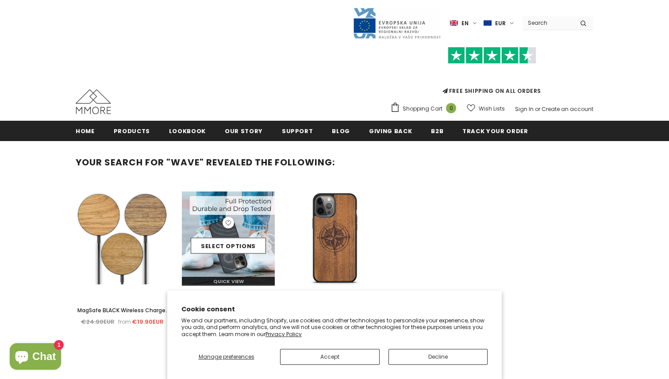  What do you see at coordinates (335, 327) in the screenshot?
I see `p: We and our partners, including Shopify, use cookies and other technologies to personalize your ex...` at bounding box center [335, 327].